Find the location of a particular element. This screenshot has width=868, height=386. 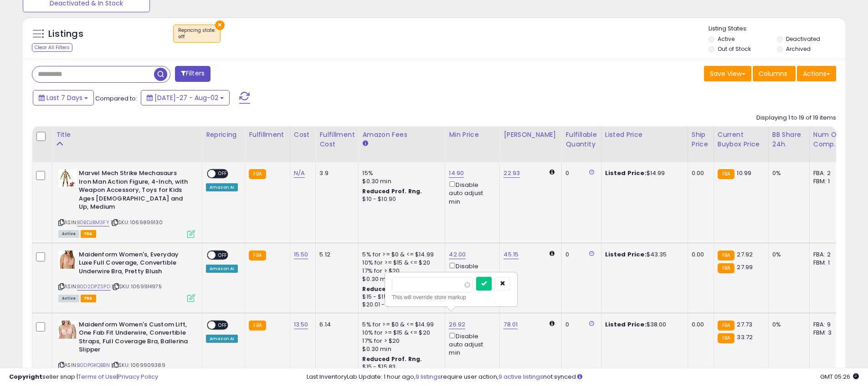

a: 15.50 is located at coordinates (301, 255).